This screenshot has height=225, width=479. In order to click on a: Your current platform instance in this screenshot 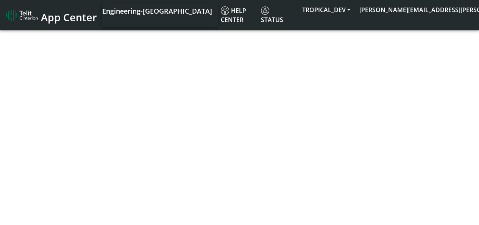, I will do `click(157, 11)`.